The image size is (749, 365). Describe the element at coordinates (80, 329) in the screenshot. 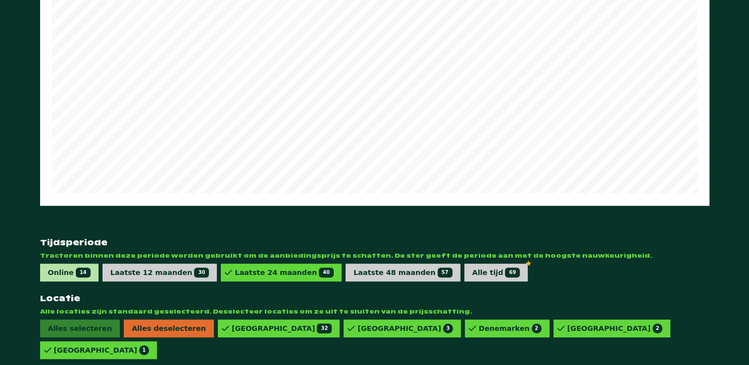

I see `span: Alles selecteren` at that location.